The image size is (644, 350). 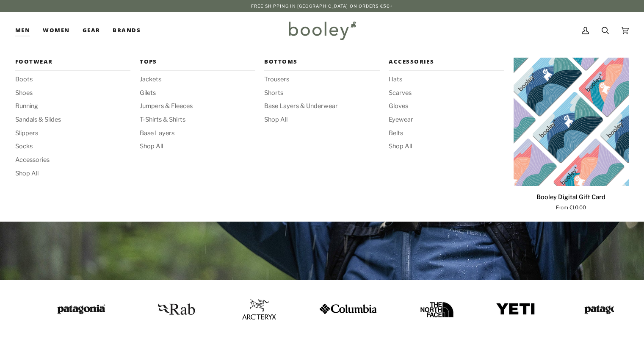 I want to click on span: Base Layers, so click(x=197, y=133).